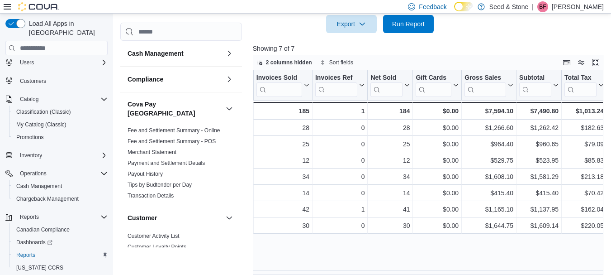 The width and height of the screenshot is (611, 275). I want to click on div: Total Tax, so click(580, 78).